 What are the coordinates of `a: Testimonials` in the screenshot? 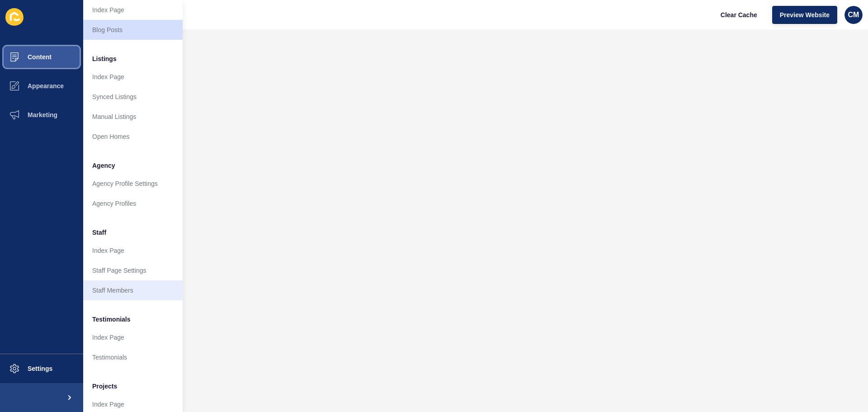 It's located at (133, 358).